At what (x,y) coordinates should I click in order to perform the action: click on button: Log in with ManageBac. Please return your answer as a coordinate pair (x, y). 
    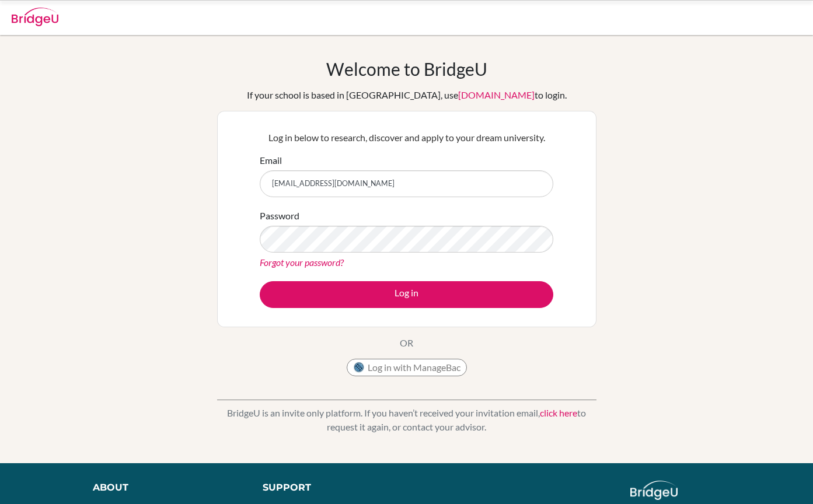
    Looking at the image, I should click on (407, 367).